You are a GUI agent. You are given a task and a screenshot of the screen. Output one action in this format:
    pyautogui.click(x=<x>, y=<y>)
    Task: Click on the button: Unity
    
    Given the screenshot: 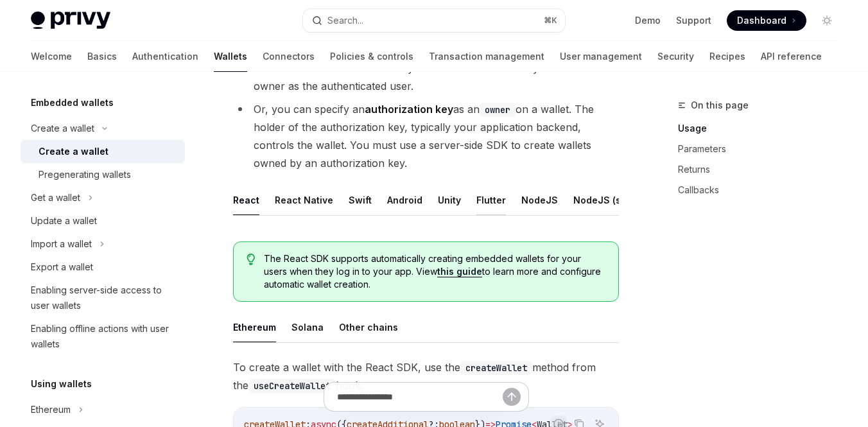 What is the action you would take?
    pyautogui.click(x=449, y=200)
    